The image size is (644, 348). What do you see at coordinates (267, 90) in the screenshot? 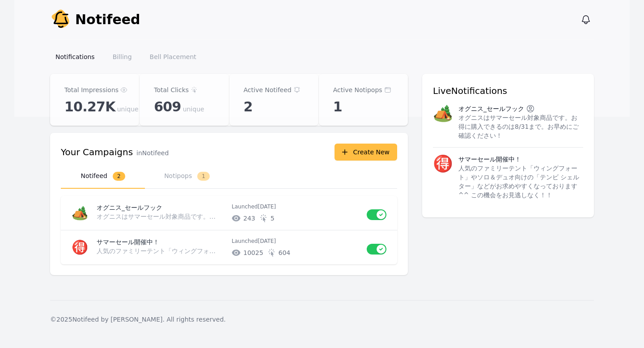
I see `p: Active Notifeed` at bounding box center [267, 90].